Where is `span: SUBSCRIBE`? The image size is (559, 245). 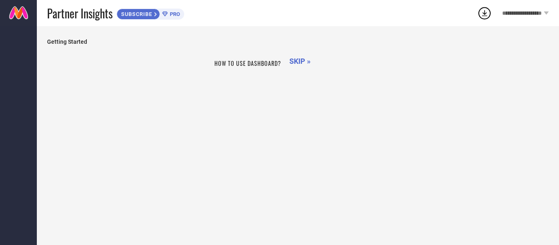 span: SUBSCRIBE is located at coordinates (135, 14).